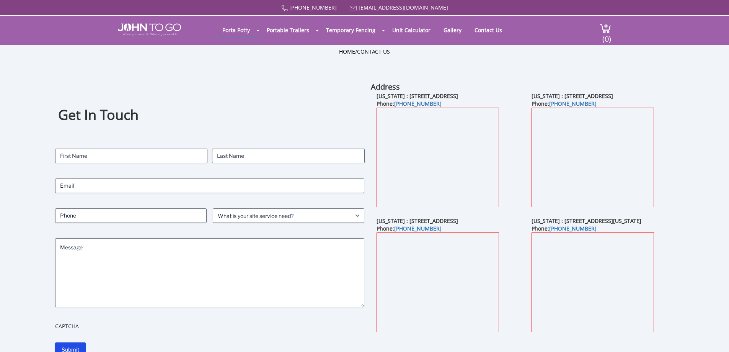 The height and width of the screenshot is (352, 729). Describe the element at coordinates (210, 115) in the screenshot. I see `h1: Get In Touch` at that location.